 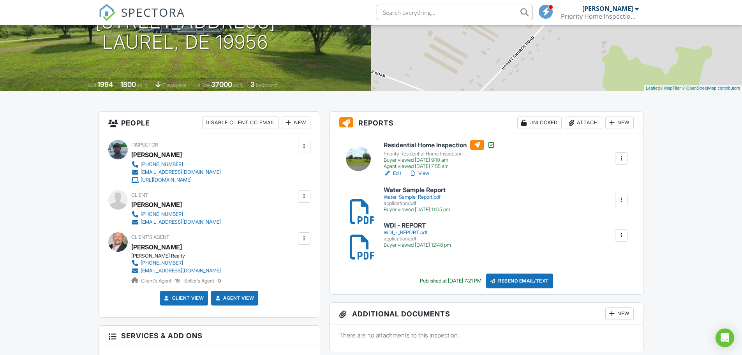 I want to click on div: Open Intercom Messenger, so click(x=725, y=338).